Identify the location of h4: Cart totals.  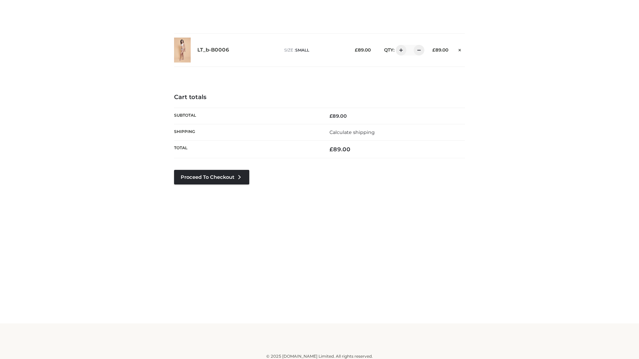
(319, 97).